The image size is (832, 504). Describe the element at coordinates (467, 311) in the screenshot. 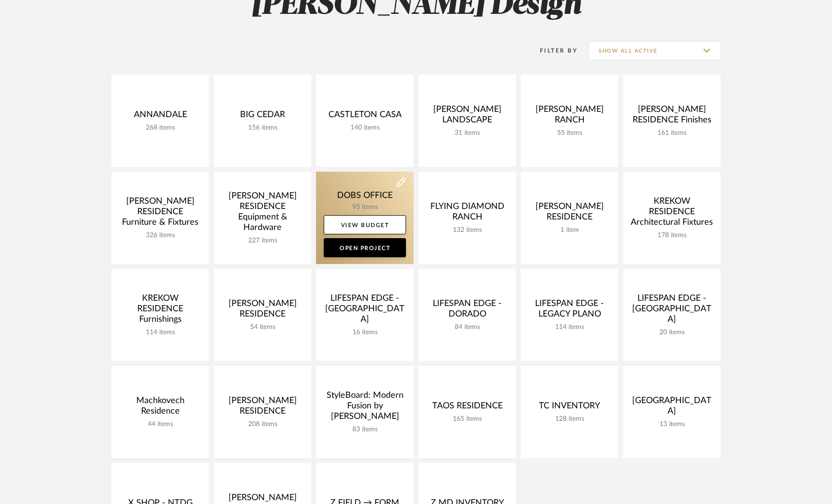

I see `div: LIFESPAN EDGE - DORADO` at that location.